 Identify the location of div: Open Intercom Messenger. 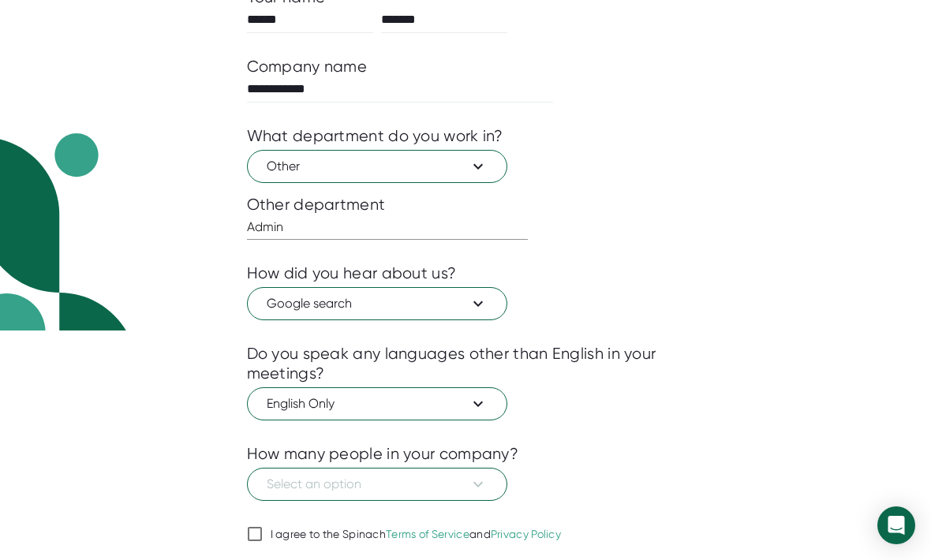
(896, 526).